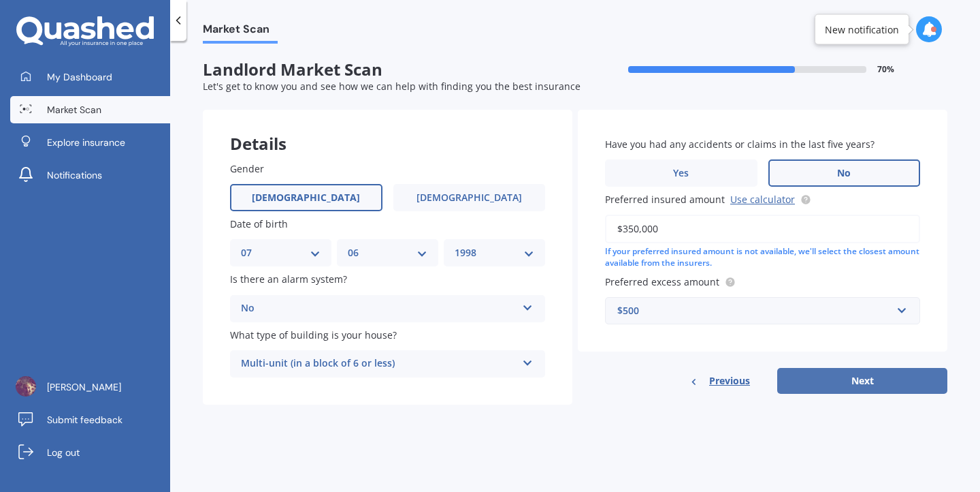  Describe the element at coordinates (740, 144) in the screenshot. I see `span: Have you had any accidents or claims in the last five years?` at that location.